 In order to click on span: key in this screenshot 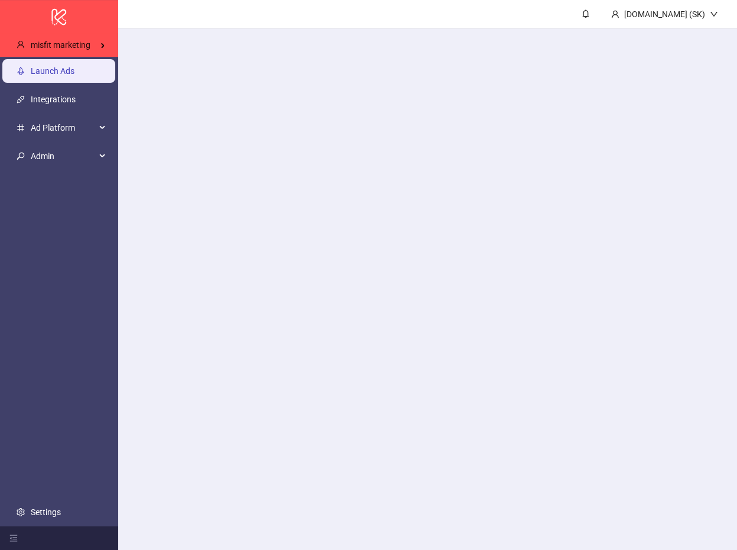, I will do `click(21, 156)`.